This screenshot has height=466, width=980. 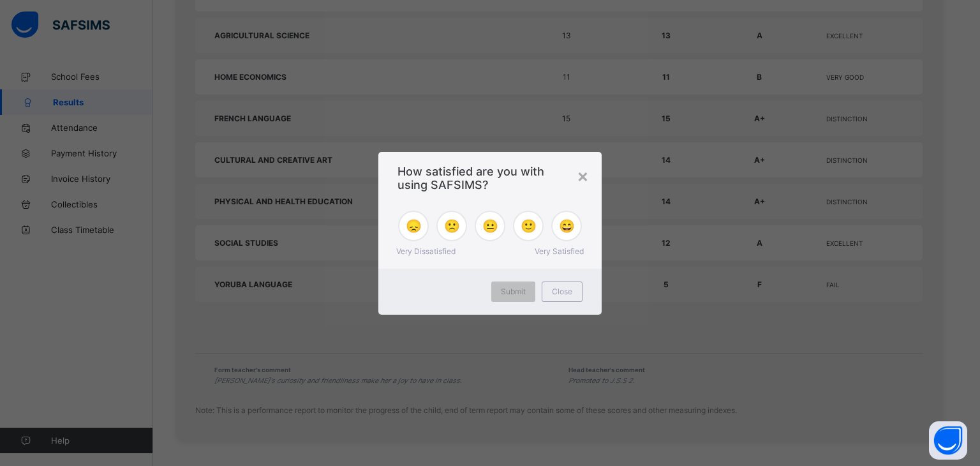 What do you see at coordinates (490, 178) in the screenshot?
I see `span: How satisfied are you with using SAFSIMS?` at bounding box center [490, 178].